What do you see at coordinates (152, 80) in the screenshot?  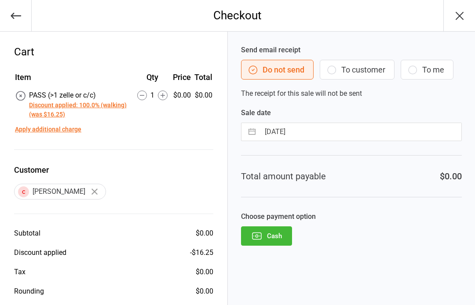 I see `th: Qty` at bounding box center [152, 80].